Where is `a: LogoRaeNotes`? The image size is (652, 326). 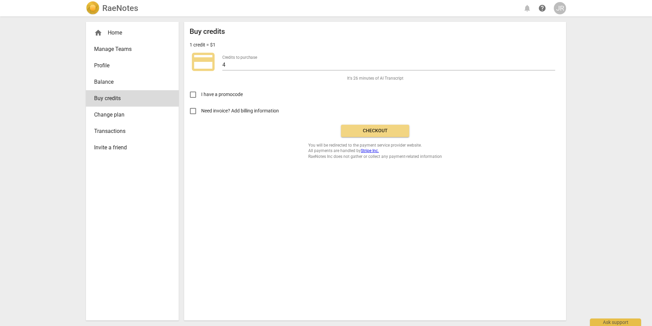
a: LogoRaeNotes is located at coordinates (112, 8).